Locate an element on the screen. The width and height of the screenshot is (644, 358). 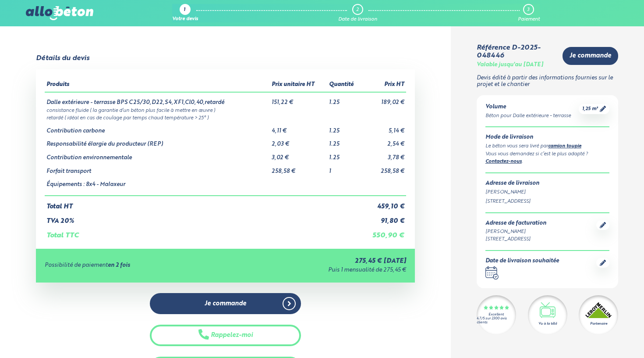
a: 3 Paiement is located at coordinates (529, 13).